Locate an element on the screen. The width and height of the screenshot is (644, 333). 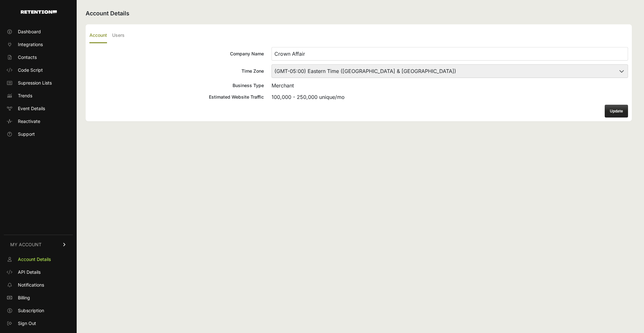
label: Users is located at coordinates (118, 35).